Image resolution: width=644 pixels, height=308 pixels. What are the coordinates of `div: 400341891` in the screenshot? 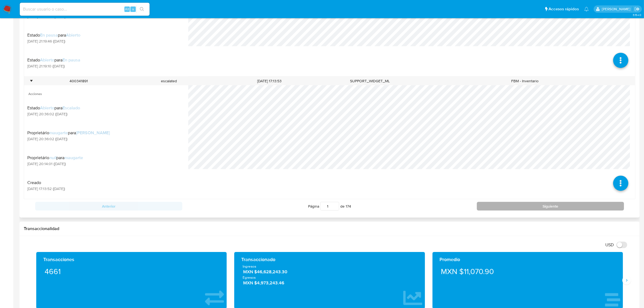 It's located at (79, 81).